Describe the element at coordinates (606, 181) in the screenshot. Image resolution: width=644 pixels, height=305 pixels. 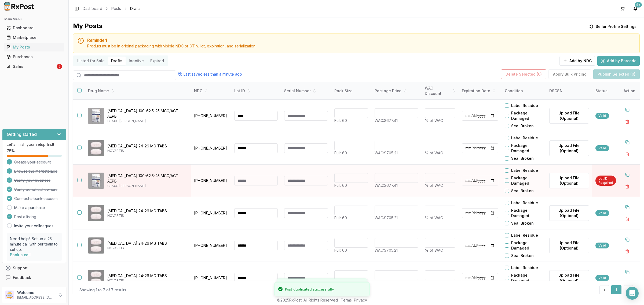
I see `div: Lot ID Required` at that location.